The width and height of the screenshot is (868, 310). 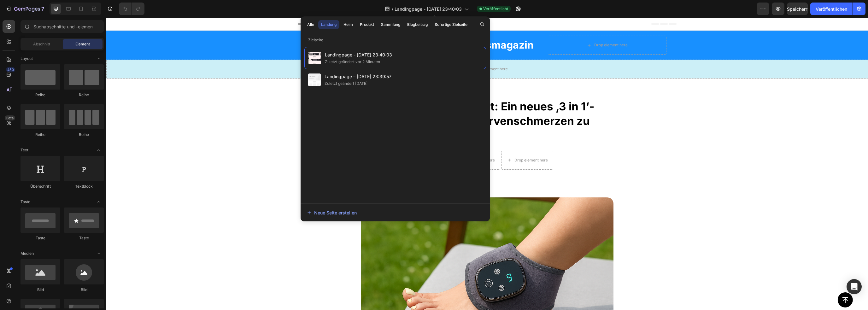 I want to click on font: Blogbeitrag, so click(x=418, y=24).